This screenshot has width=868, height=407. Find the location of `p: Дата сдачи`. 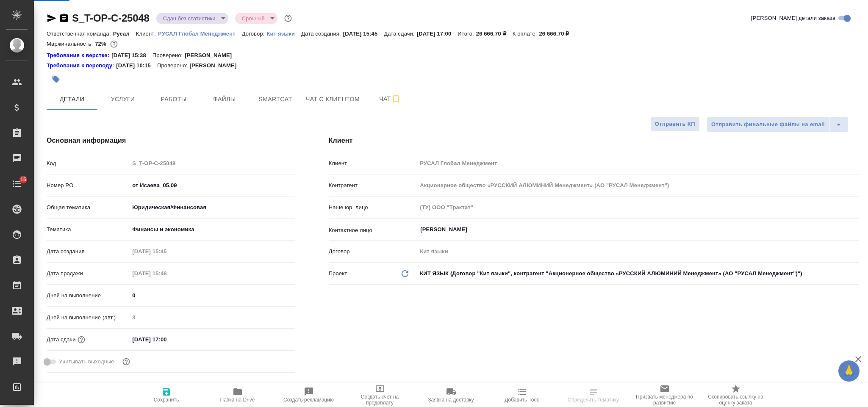

p: Дата сдачи is located at coordinates (61, 340).